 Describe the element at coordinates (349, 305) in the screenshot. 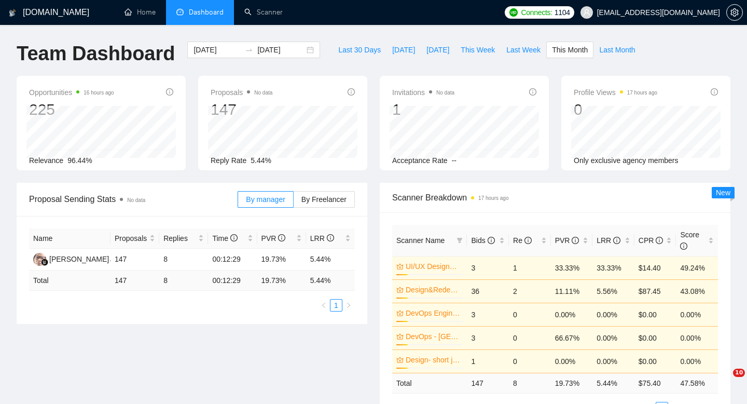

I see `li: Next Page` at that location.